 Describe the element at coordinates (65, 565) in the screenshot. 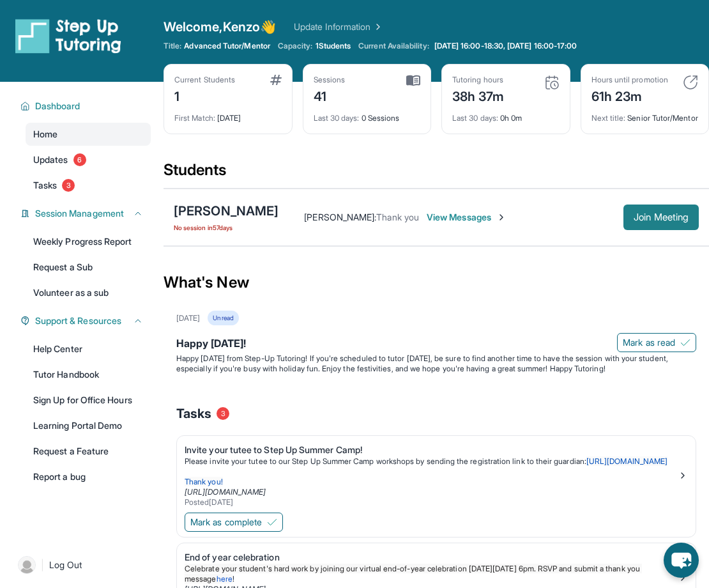

I see `span: Log Out` at that location.